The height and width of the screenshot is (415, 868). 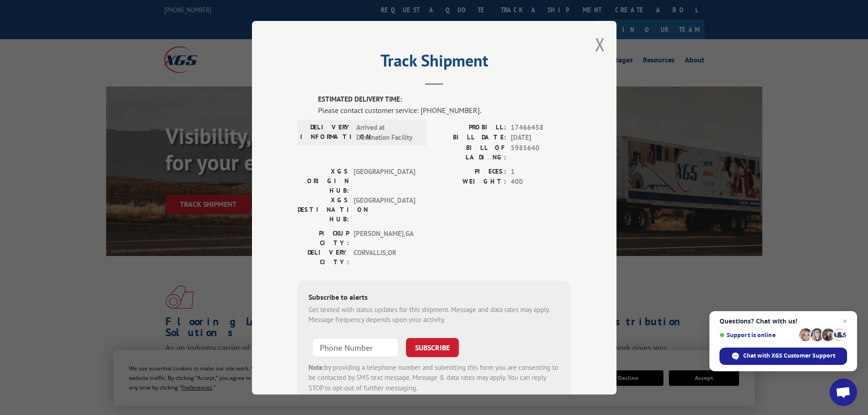 What do you see at coordinates (541, 182) in the screenshot?
I see `span: 400` at bounding box center [541, 182].